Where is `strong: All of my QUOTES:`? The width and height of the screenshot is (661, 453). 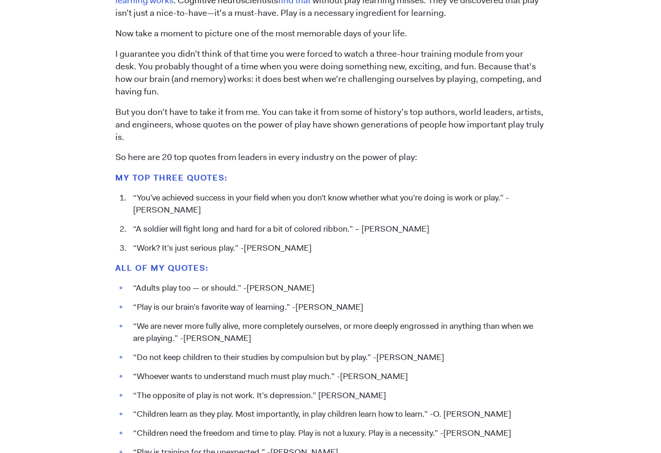
strong: All of my QUOTES: is located at coordinates (162, 268).